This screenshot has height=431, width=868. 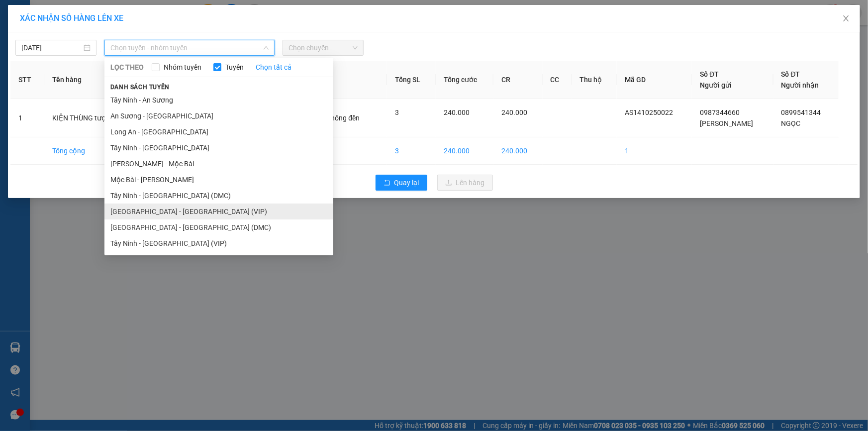 What do you see at coordinates (791, 123) in the screenshot?
I see `span: NGỌC` at bounding box center [791, 123].